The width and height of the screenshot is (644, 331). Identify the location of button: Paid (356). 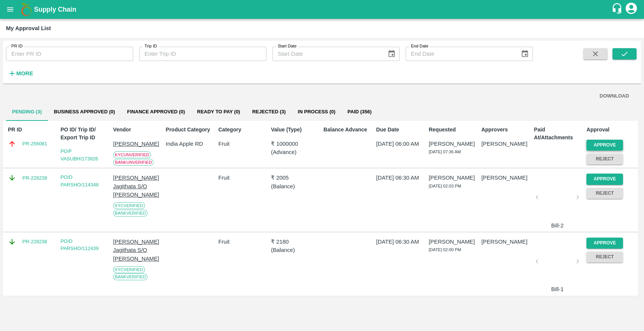
(360, 112).